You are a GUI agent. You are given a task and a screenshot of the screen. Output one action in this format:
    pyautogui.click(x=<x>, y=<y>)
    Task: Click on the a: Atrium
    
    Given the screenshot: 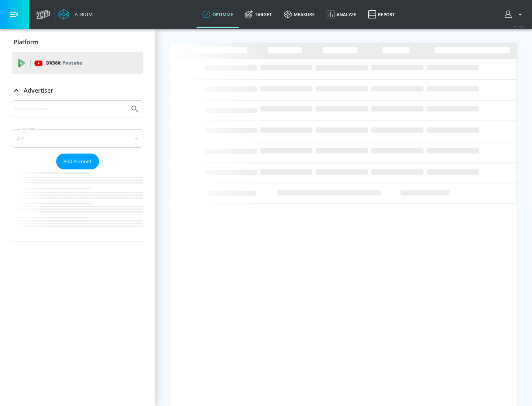 What is the action you would take?
    pyautogui.click(x=75, y=15)
    